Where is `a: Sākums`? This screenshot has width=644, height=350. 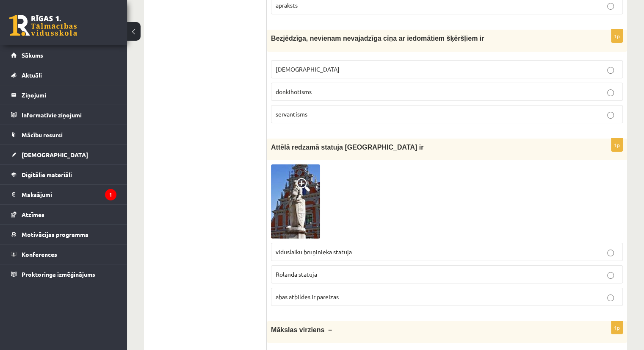 a: Sākums is located at coordinates (64, 55).